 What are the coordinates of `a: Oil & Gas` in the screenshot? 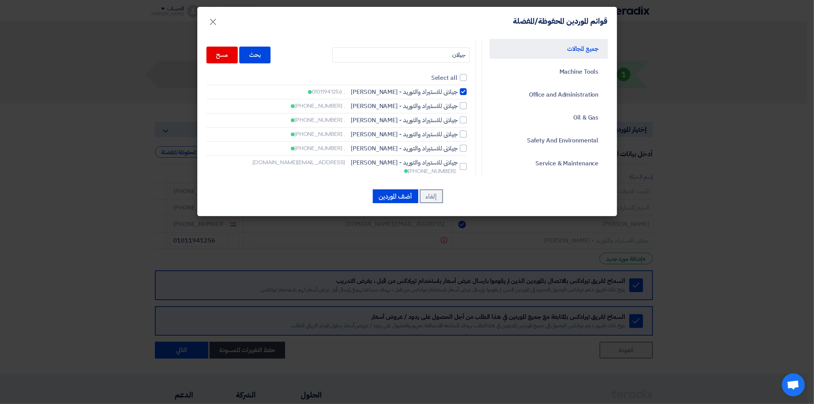 It's located at (549, 118).